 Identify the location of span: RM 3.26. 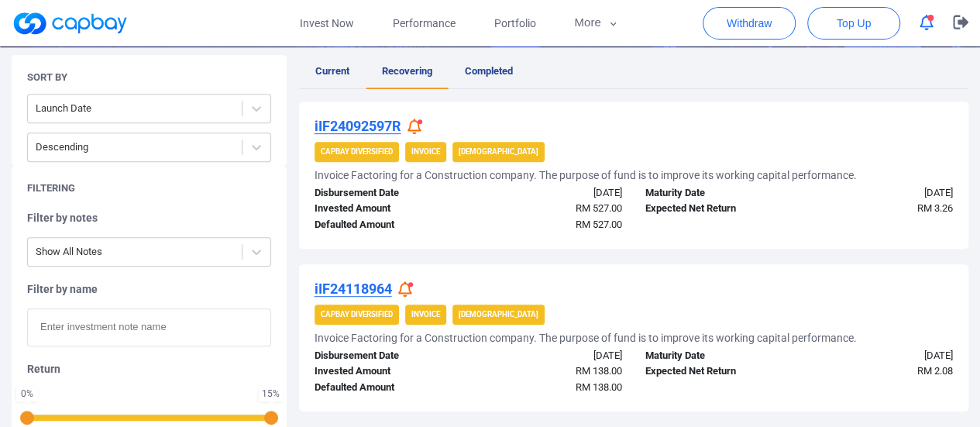
(934, 207).